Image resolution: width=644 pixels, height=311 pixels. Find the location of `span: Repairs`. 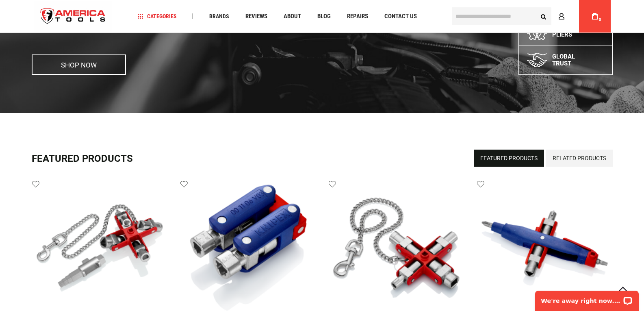

span: Repairs is located at coordinates (358, 16).